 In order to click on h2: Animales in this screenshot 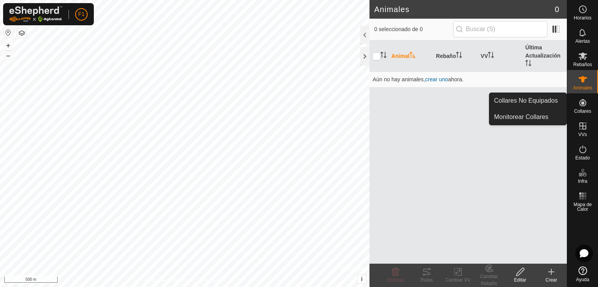, I will do `click(464, 9)`.